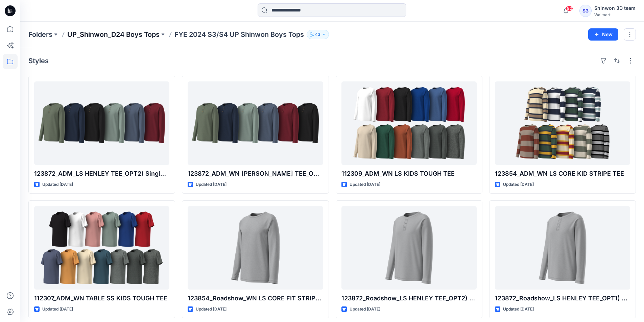 Image resolution: width=644 pixels, height=322 pixels. What do you see at coordinates (562, 174) in the screenshot?
I see `p: 123854_ADM_WN LS CORE KID STRIPE TEE` at bounding box center [562, 174].